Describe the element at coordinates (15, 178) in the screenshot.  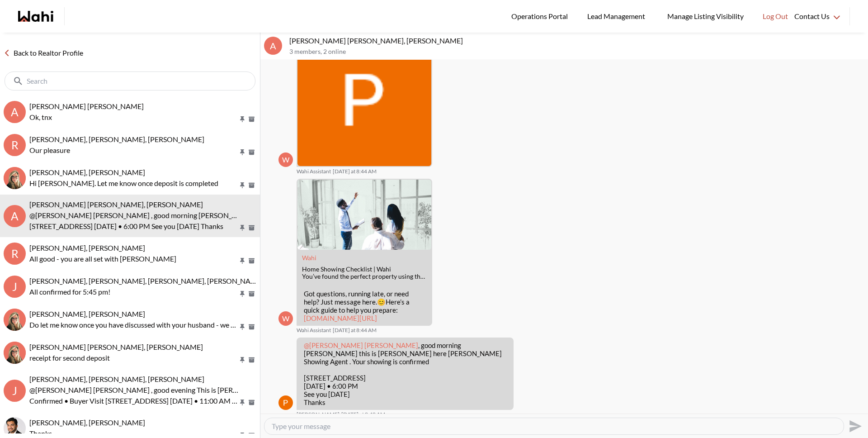
I see `div: David Rodriguez, Barbara` at that location.